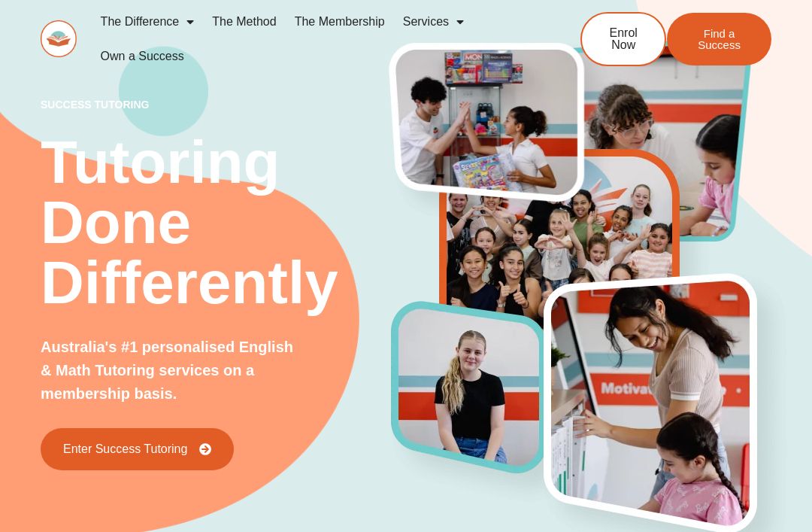 The width and height of the screenshot is (812, 532). I want to click on a: Enrol Now, so click(623, 39).